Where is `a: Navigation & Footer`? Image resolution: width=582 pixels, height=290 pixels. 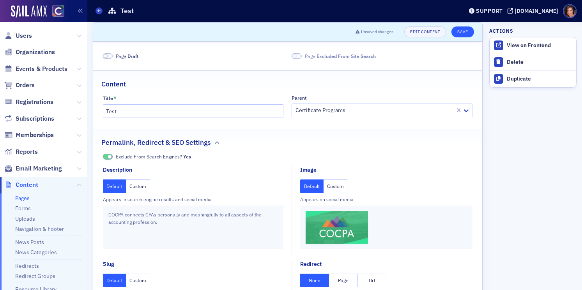 a: Navigation & Footer is located at coordinates (39, 229).